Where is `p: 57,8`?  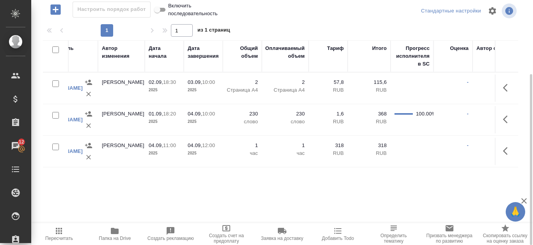 p: 57,8 is located at coordinates (328, 82).